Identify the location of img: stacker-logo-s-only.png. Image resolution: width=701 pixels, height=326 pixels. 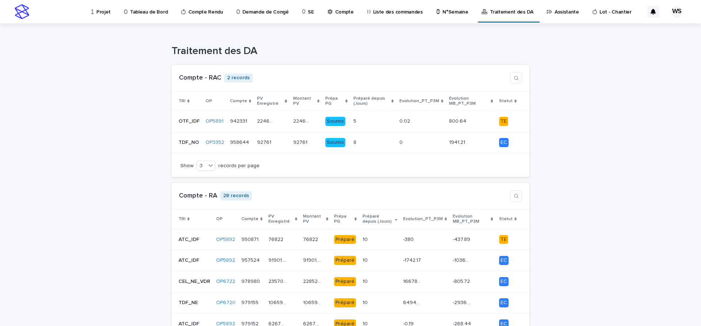
(22, 12).